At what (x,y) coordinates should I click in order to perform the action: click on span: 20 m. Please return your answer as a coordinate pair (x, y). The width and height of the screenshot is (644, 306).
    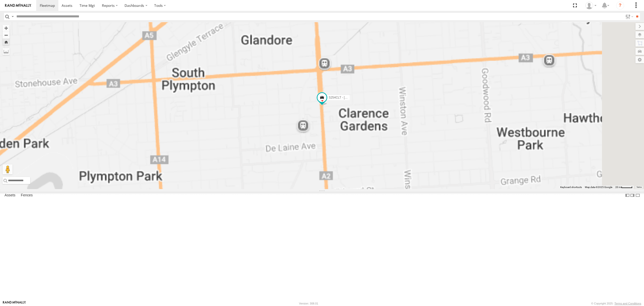
    Looking at the image, I should click on (618, 187).